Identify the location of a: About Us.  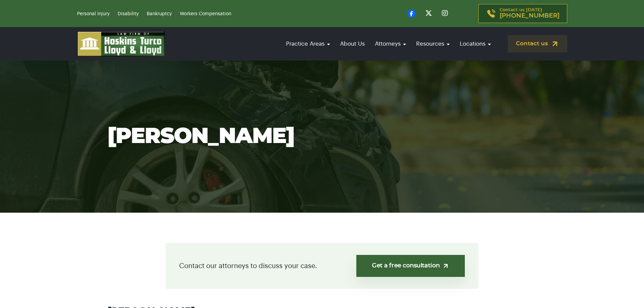
(352, 44).